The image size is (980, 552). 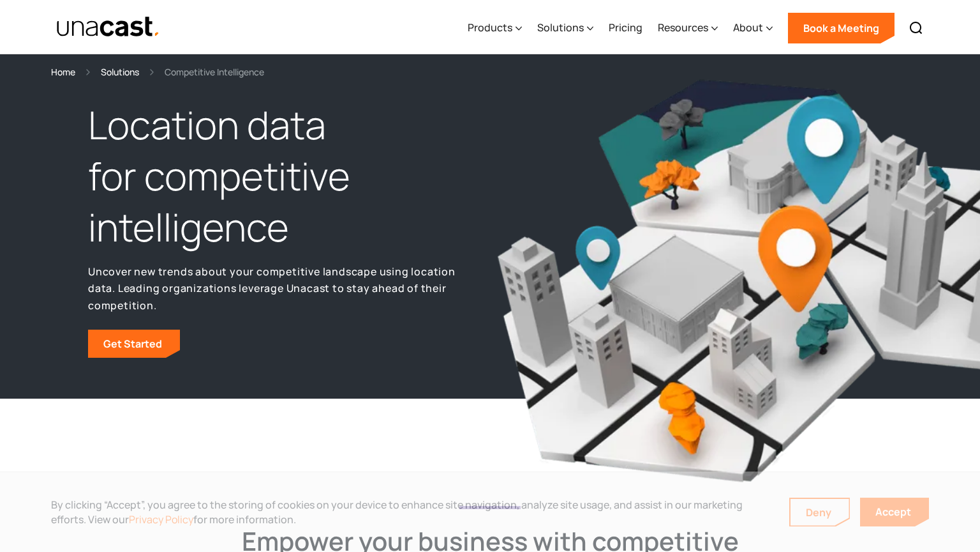 What do you see at coordinates (895, 512) in the screenshot?
I see `a: Accept` at bounding box center [895, 512].